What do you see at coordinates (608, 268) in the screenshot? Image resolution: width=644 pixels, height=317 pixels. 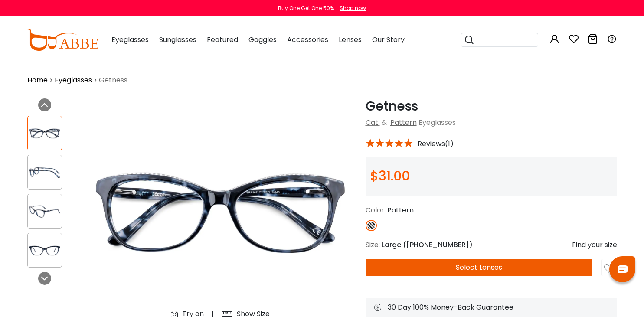 I see `img: like` at bounding box center [608, 268].